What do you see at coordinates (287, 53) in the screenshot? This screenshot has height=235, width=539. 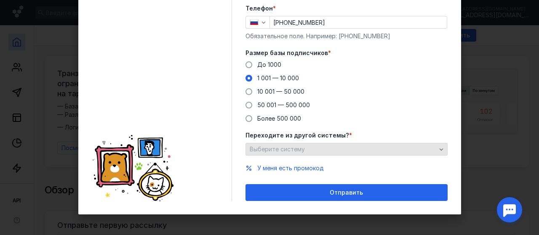 I see `span: Размер базы подписчиков` at bounding box center [287, 53].